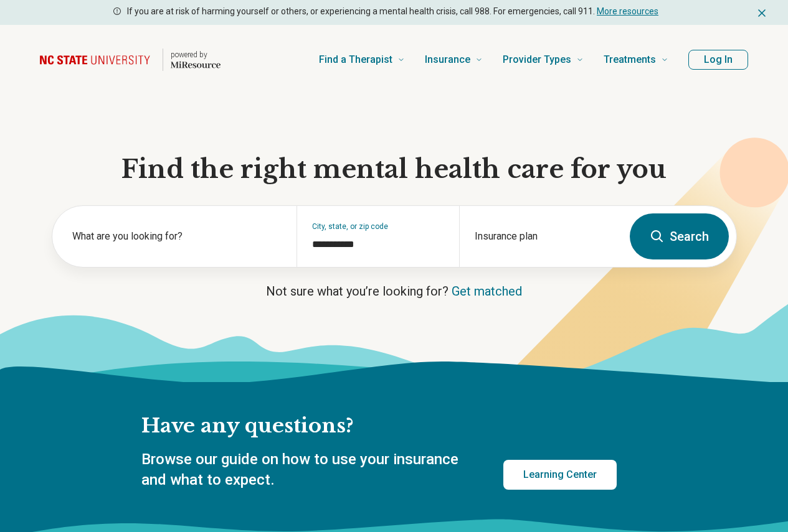 The height and width of the screenshot is (532, 788). I want to click on p: powered by, so click(196, 55).